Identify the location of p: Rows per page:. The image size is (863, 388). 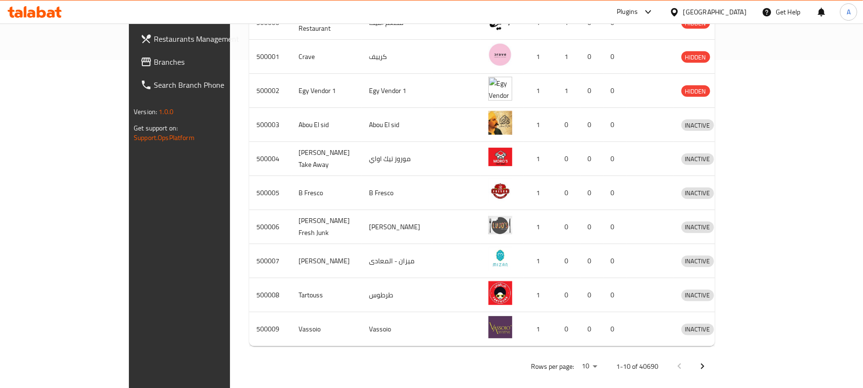
(552, 366).